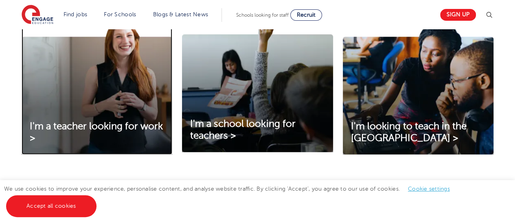 The image size is (515, 224). Describe the element at coordinates (429, 189) in the screenshot. I see `a: Cookie settings` at that location.